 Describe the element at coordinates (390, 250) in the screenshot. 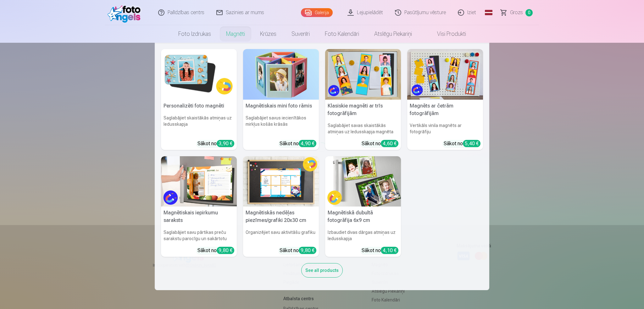

I see `div: 4,10 €` at that location.